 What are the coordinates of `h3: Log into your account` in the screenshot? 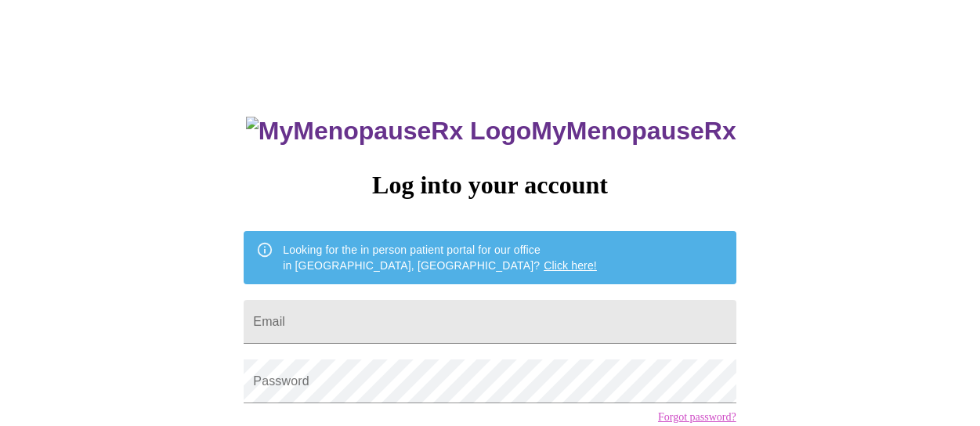 It's located at (490, 185).